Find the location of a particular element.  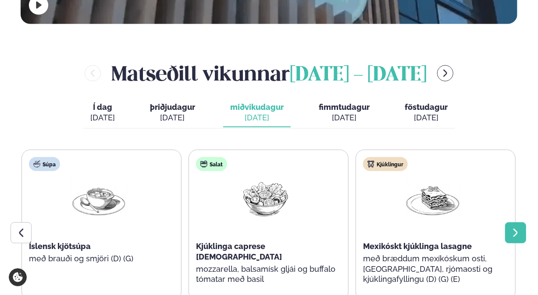

span: þriðjudagur is located at coordinates (172, 107).